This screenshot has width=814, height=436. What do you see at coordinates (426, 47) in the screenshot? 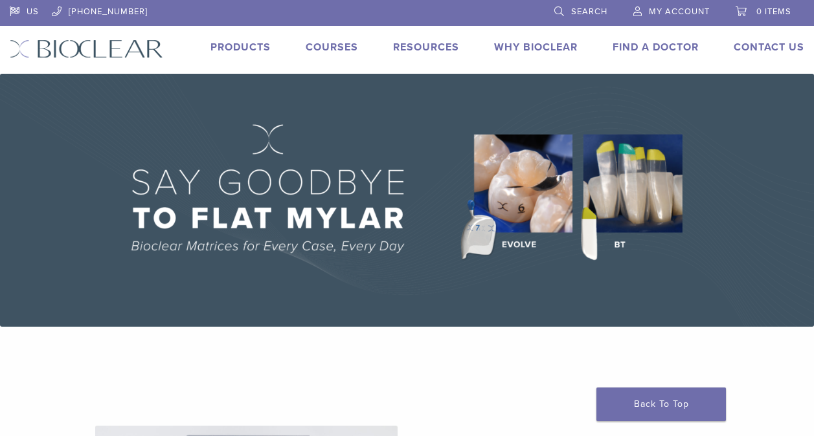
I see `a: Resources` at bounding box center [426, 47].